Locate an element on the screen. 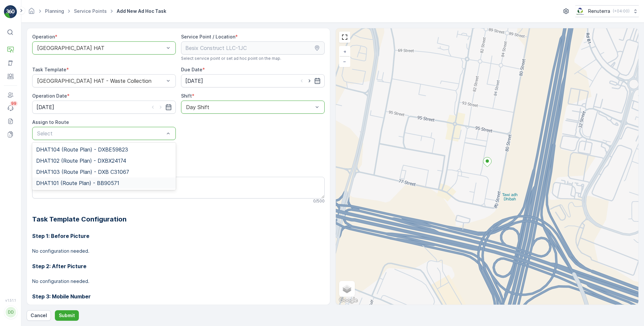  a: Homepage is located at coordinates (32, 13).